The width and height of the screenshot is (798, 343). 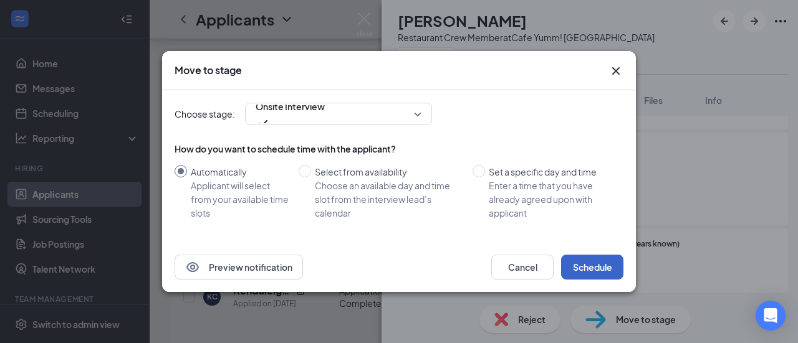 What do you see at coordinates (770, 316) in the screenshot?
I see `div: Open Intercom Messenger` at bounding box center [770, 316].